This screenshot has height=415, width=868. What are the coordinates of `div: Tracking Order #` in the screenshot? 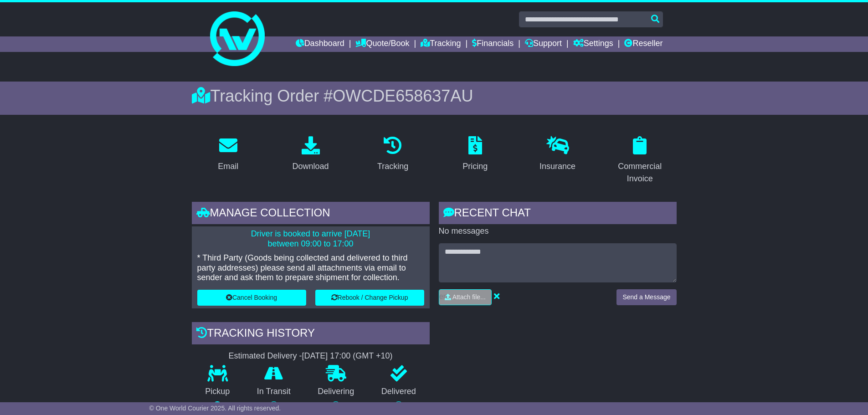 It's located at (434, 96).